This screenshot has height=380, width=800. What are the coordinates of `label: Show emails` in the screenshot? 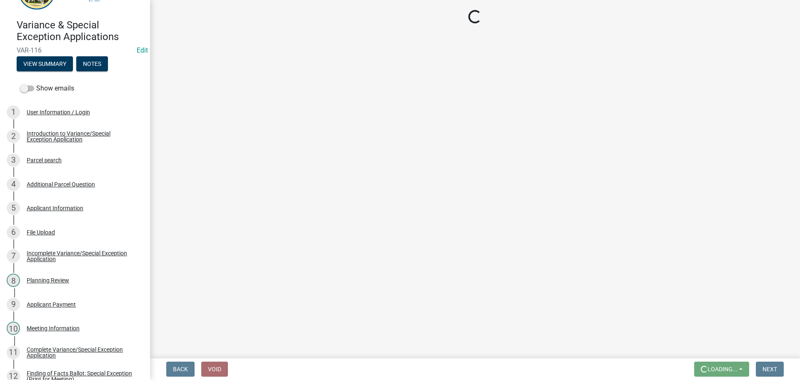 It's located at (47, 88).